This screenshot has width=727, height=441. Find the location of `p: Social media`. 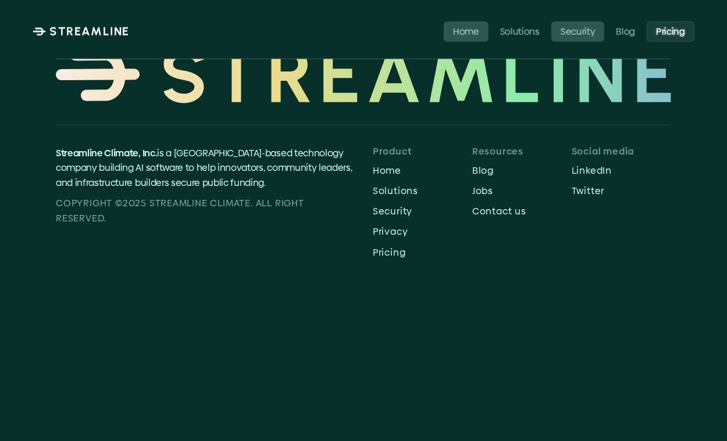

p: Social media is located at coordinates (621, 151).